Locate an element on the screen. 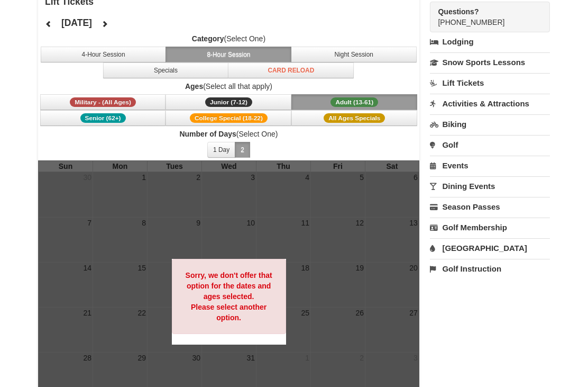 The height and width of the screenshot is (387, 588). span: Junior (7-12) is located at coordinates (228, 102).